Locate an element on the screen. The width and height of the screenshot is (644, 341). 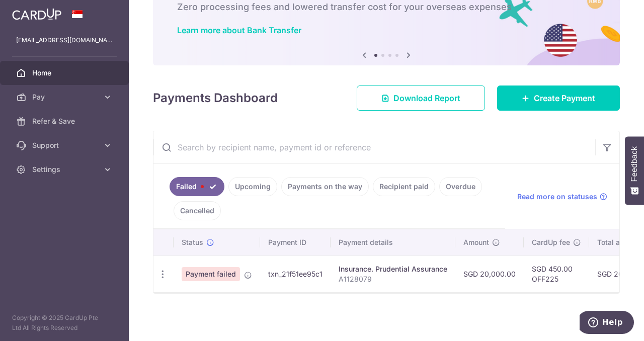
th: Payment details is located at coordinates (393, 242).